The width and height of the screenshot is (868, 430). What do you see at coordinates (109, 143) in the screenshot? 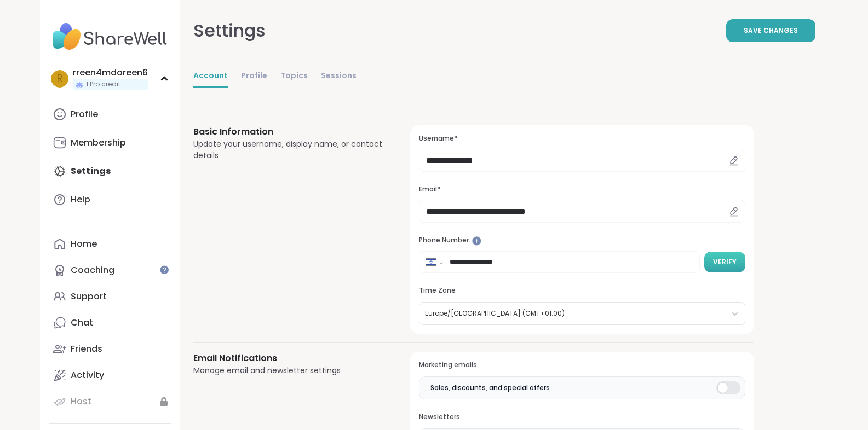
I see `a: Membership` at bounding box center [109, 143].